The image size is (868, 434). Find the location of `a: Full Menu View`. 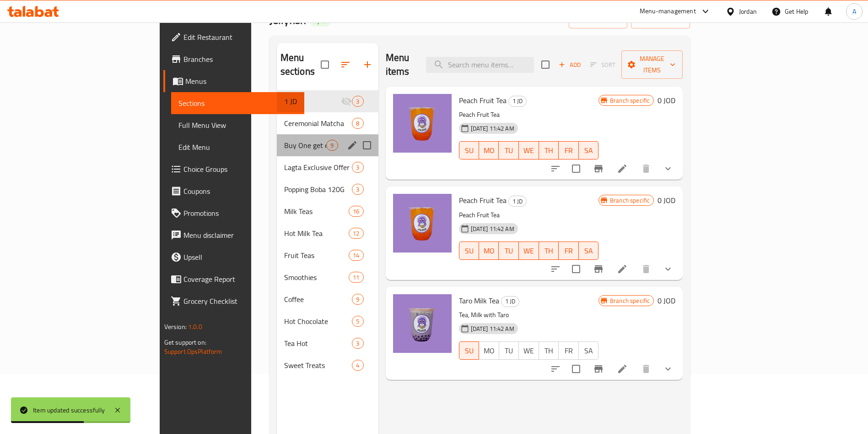

a: Full Menu View is located at coordinates (238, 125).